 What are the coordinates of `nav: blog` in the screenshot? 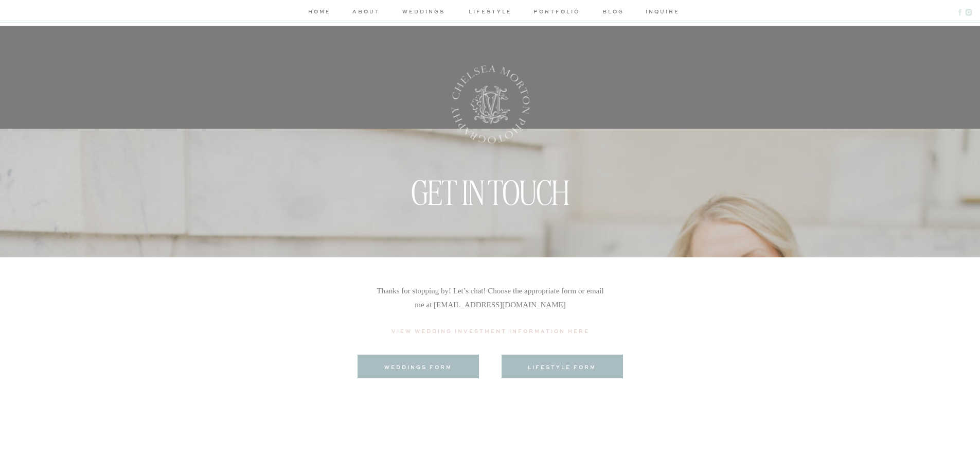 It's located at (613, 12).